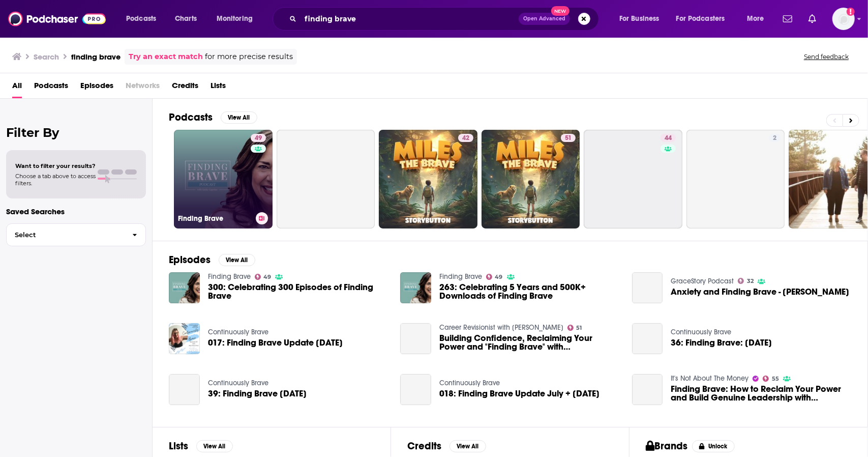  What do you see at coordinates (179, 446) in the screenshot?
I see `h2: Lists` at bounding box center [179, 446].